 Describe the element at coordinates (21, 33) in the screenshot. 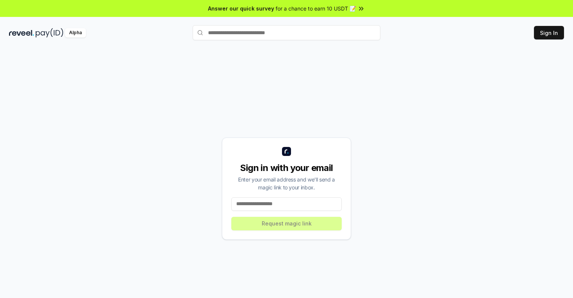

I see `img: reveel_dark` at that location.